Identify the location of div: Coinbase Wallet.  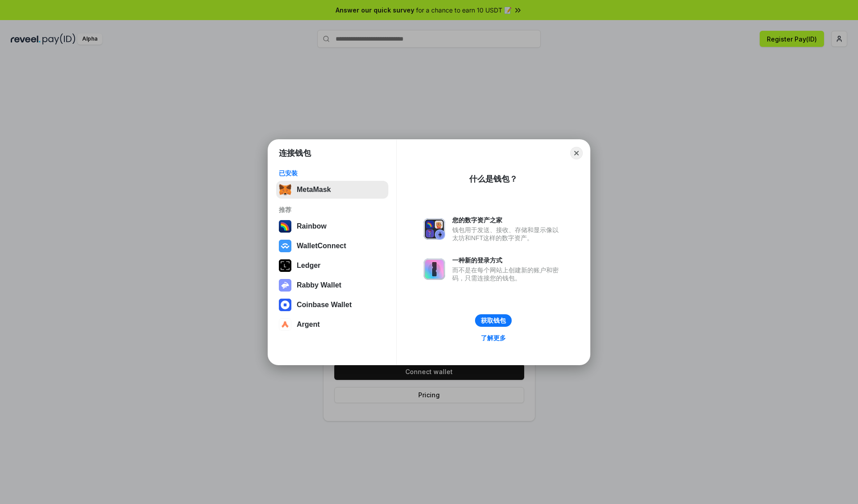
(324, 305).